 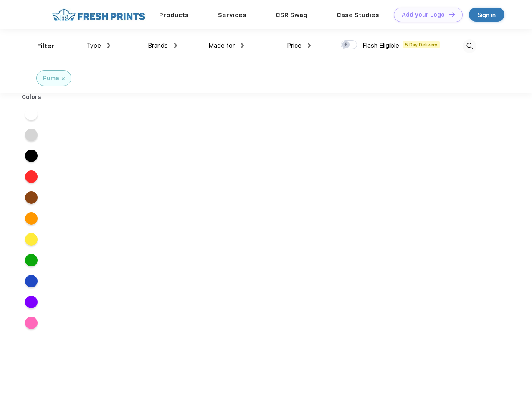 I want to click on span: Flash Eligible, so click(x=381, y=46).